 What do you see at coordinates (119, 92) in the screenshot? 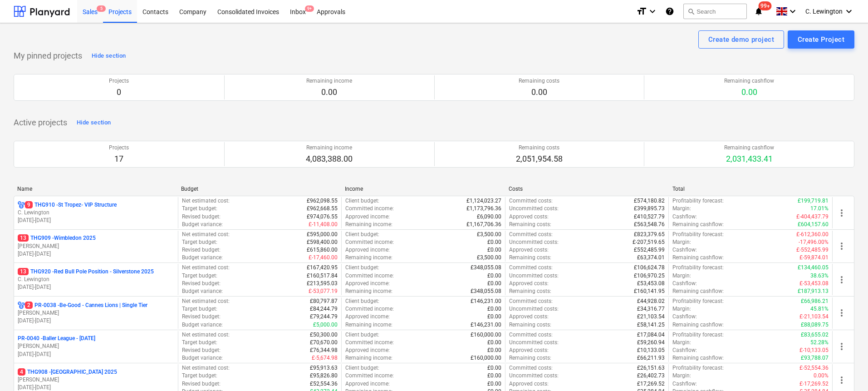
I see `p: 0` at bounding box center [119, 92].